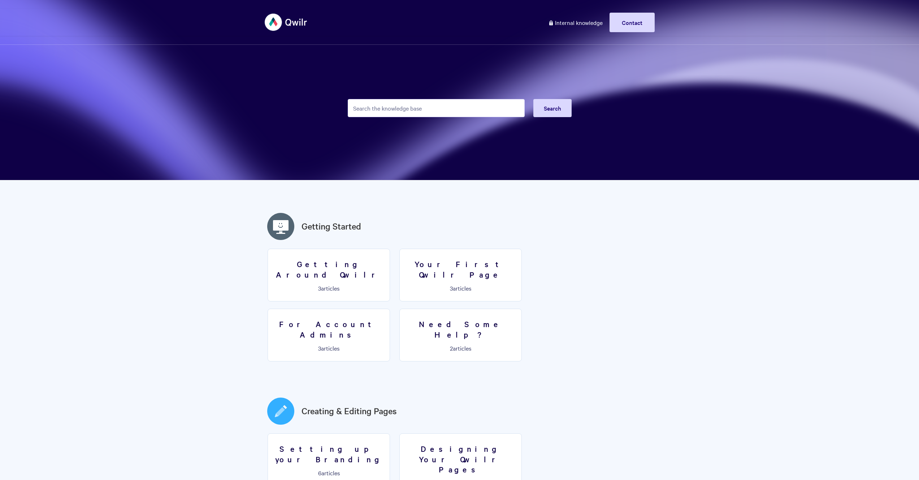 The height and width of the screenshot is (480, 919). Describe the element at coordinates (329, 335) in the screenshot. I see `a: For Account Admins 3articles` at that location.